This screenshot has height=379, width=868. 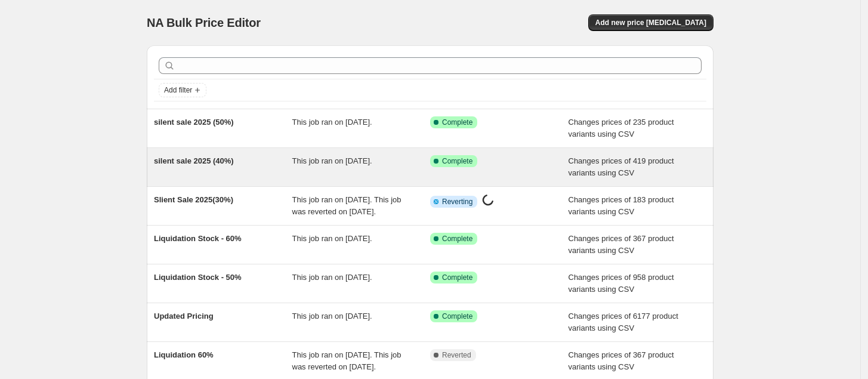 I want to click on span: Changes prices of 958 product variants using CSV, so click(x=621, y=283).